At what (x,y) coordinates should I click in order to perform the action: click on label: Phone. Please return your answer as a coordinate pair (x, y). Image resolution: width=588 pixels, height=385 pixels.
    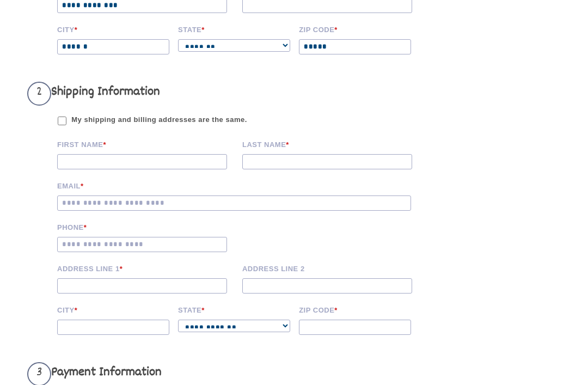
    Looking at the image, I should click on (146, 227).